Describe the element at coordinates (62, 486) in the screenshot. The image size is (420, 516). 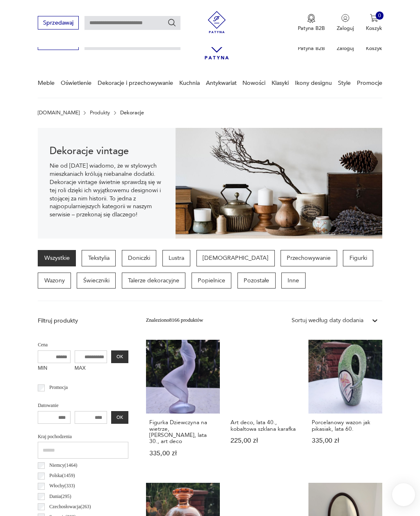
I see `p: Włochy ( 333 )` at that location.